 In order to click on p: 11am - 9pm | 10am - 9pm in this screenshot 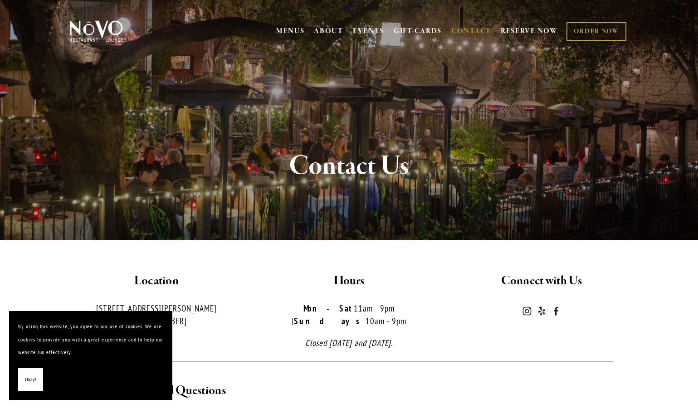, I will do `click(349, 315)`.